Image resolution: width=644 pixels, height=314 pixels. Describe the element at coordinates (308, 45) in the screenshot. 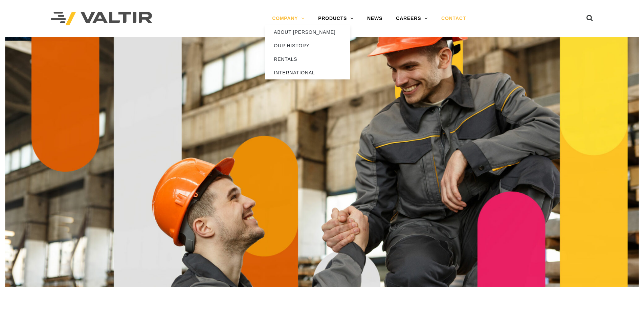

I see `a: OUR HISTORY` at that location.